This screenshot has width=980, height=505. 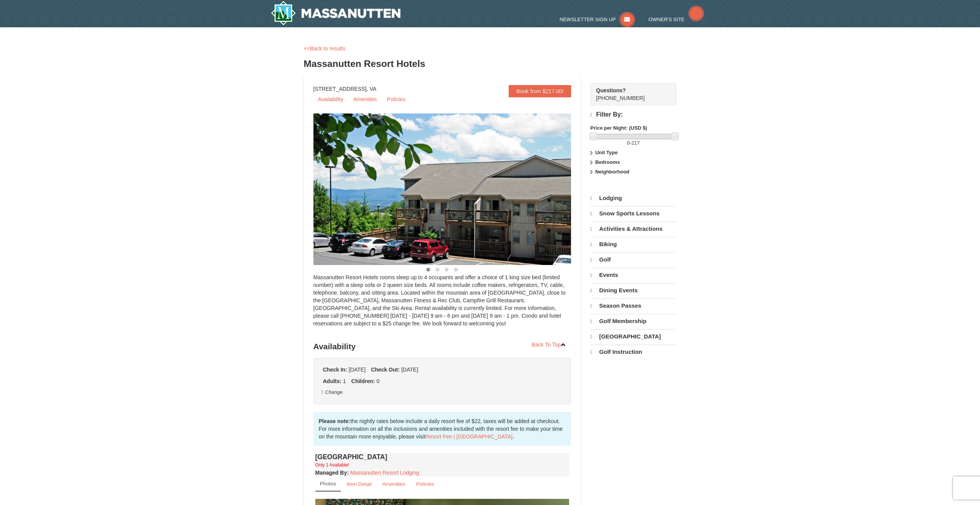 What do you see at coordinates (452, 189) in the screenshot?
I see `img: 19219026-1-e3b4ac8e.jpg` at bounding box center [452, 189].